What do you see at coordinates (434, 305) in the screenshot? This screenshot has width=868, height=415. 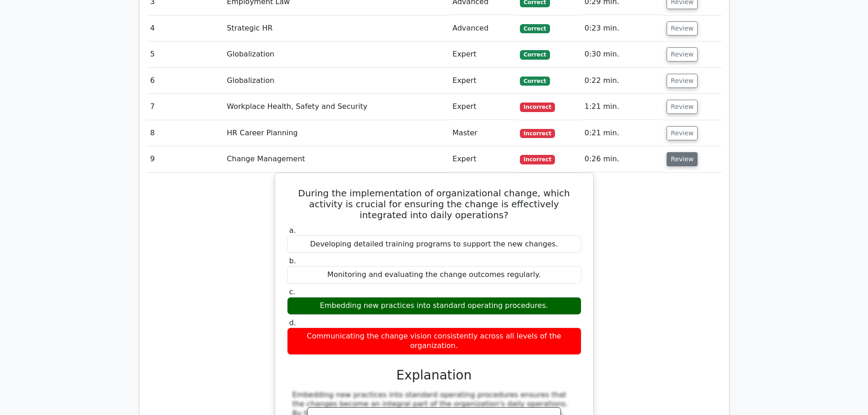 I see `div: Embedding new practices into standard operating procedures.` at bounding box center [434, 305].